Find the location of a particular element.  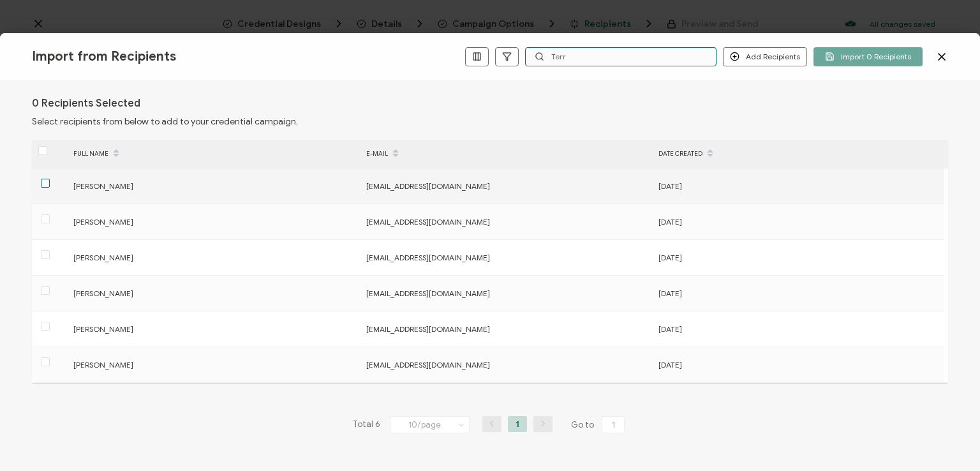

li: 1 is located at coordinates (518, 424).